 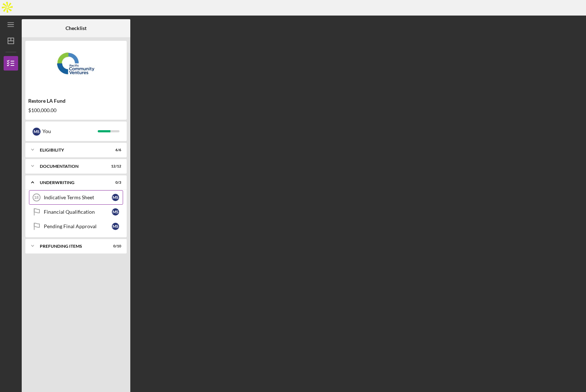 I want to click on a: Pending Final ApprovalMS, so click(x=76, y=227).